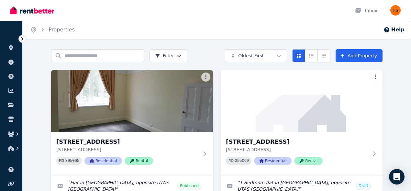 The height and width of the screenshot is (191, 411). Describe the element at coordinates (299, 56) in the screenshot. I see `button: Card view` at that location.